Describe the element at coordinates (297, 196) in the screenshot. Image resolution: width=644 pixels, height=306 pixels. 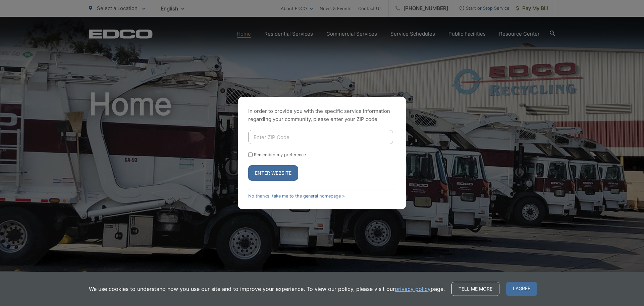
I see `a: No thanks, take me to the general homepage >` at that location.